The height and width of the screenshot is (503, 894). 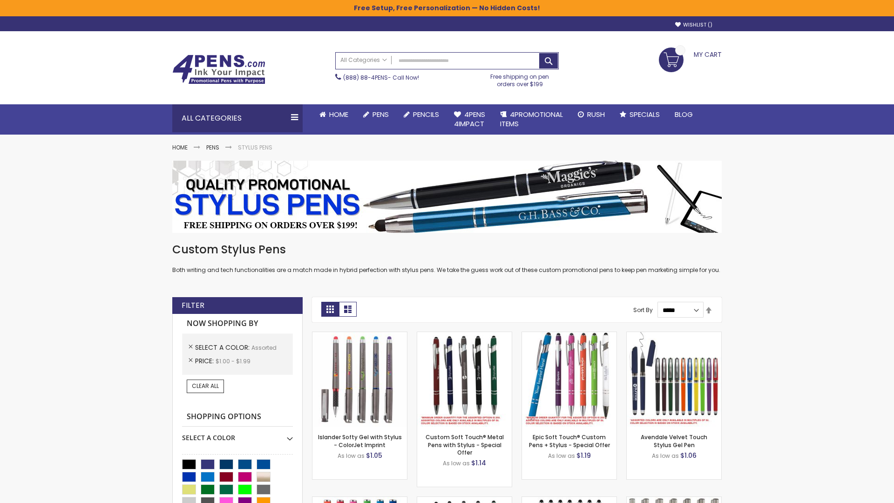 What do you see at coordinates (531, 119) in the screenshot?
I see `a: 4PROMOTIONALITEMS` at bounding box center [531, 119].